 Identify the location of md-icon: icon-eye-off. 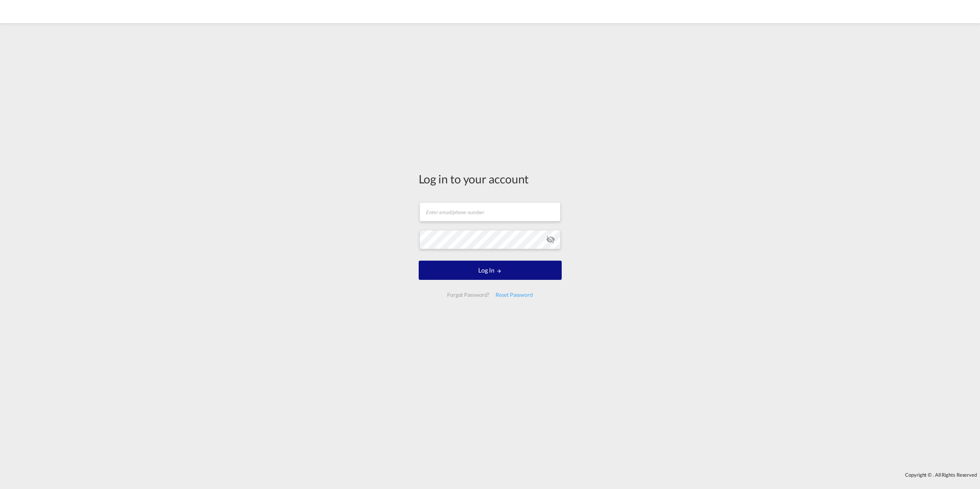
(551, 240).